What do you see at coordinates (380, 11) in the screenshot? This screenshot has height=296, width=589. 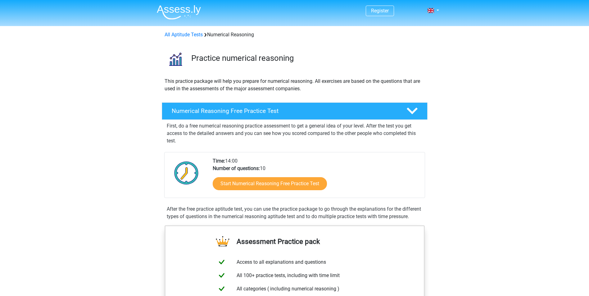 I see `a: Register` at bounding box center [380, 11].